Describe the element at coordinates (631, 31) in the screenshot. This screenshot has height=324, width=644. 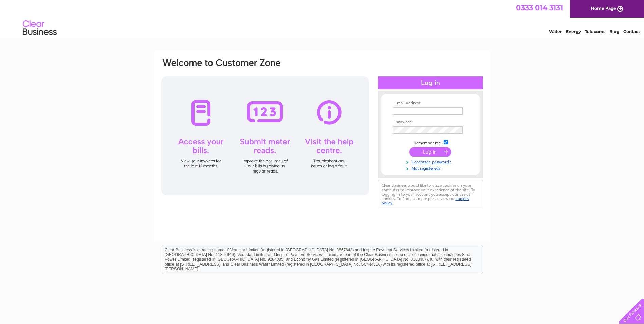
I see `a: Contact` at that location.